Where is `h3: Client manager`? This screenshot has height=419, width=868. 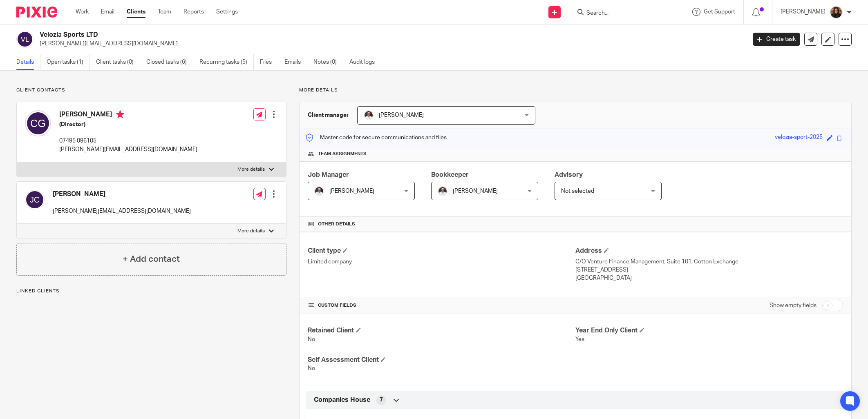 h3: Client manager is located at coordinates (328, 115).